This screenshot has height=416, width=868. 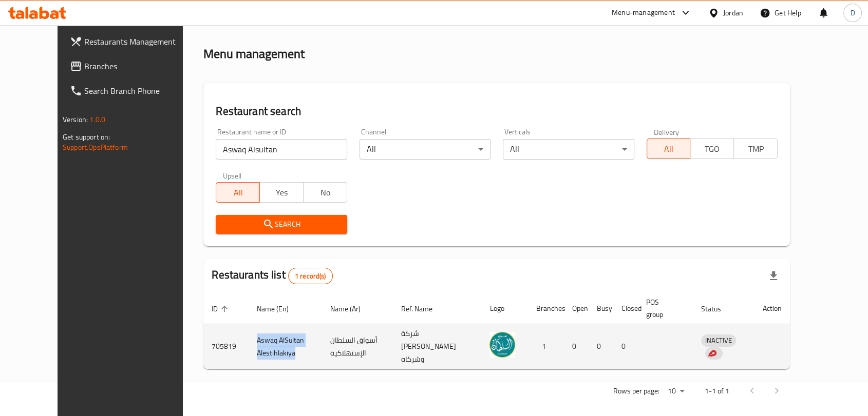 I want to click on span: POS group, so click(x=662, y=308).